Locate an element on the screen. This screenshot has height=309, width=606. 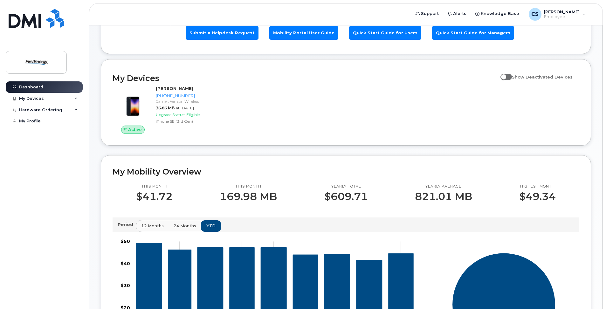
span: 12 months is located at coordinates (152, 226).